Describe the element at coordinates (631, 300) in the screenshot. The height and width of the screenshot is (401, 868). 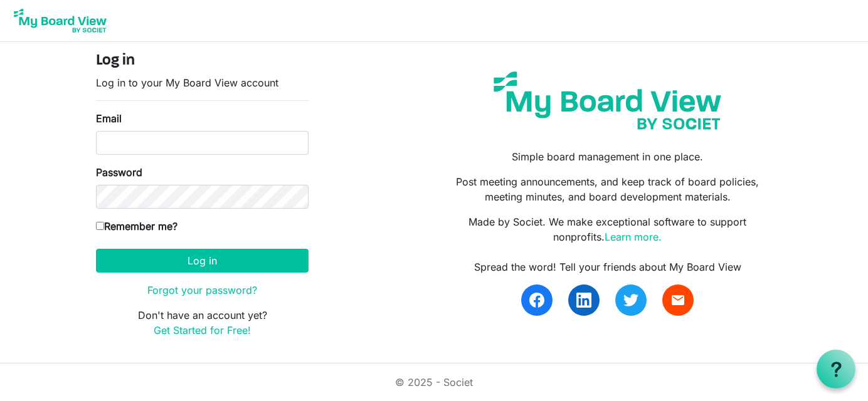
I see `img: twitter.svg` at that location.